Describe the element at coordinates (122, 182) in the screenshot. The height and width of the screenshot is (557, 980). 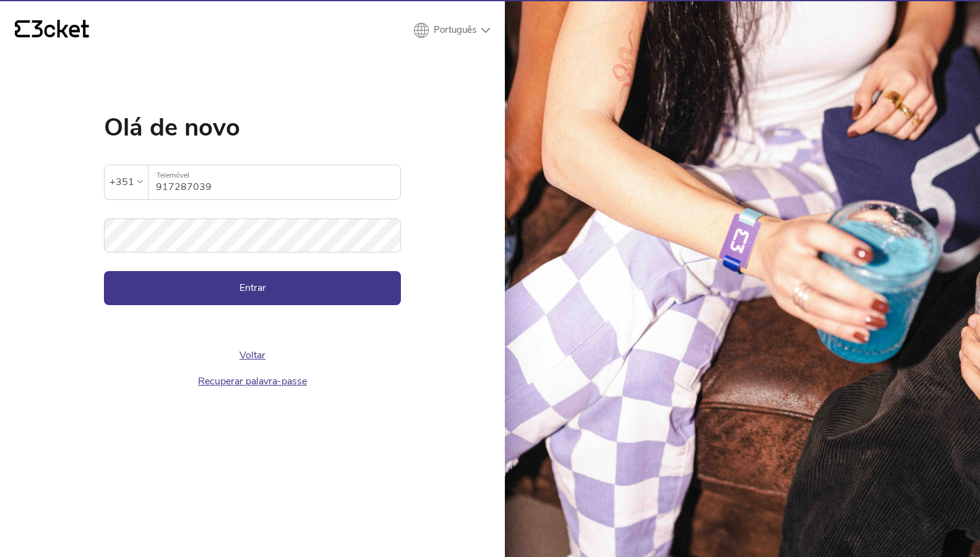
I see `div: +351` at that location.